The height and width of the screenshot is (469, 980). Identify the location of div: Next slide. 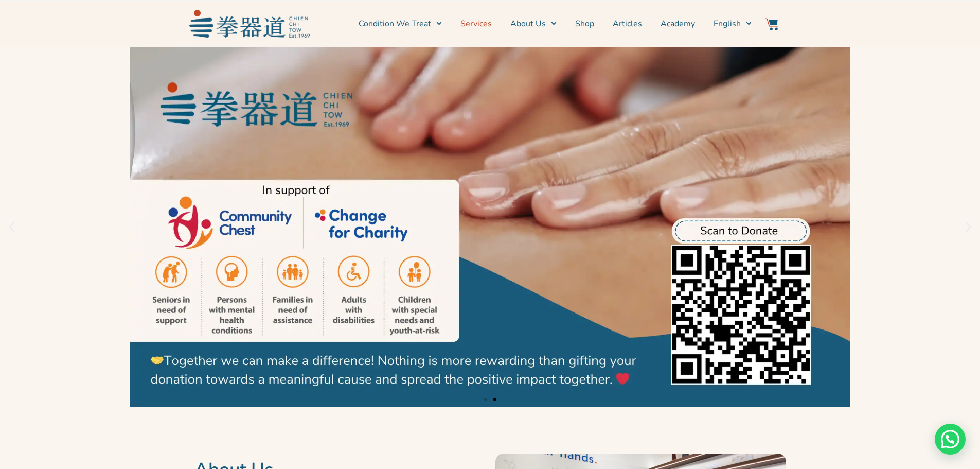
(968, 227).